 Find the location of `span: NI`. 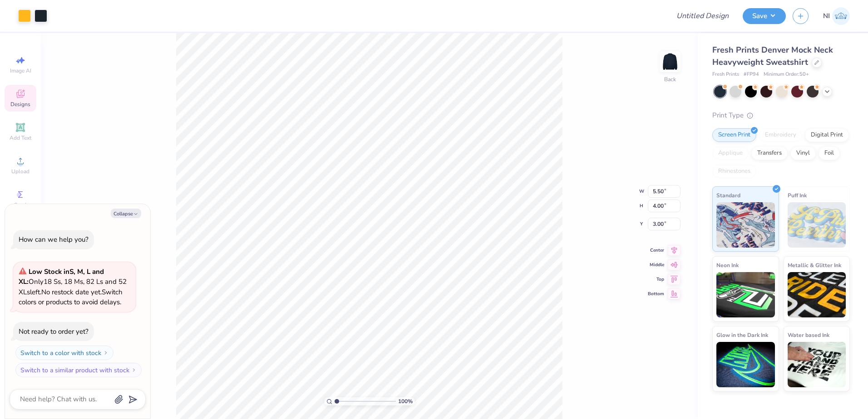

span: NI is located at coordinates (826, 16).